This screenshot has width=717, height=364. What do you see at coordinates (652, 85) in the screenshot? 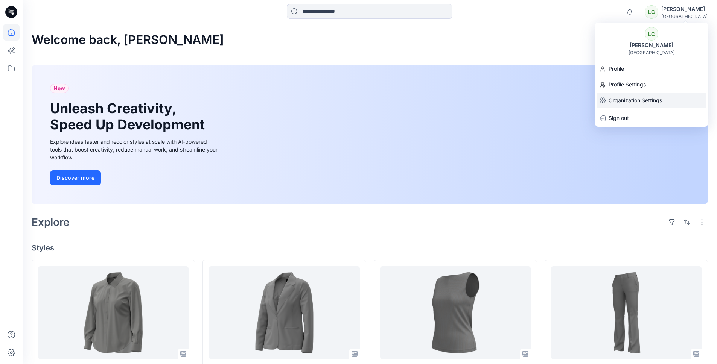
I see `a: Profile Settings` at bounding box center [652, 85].